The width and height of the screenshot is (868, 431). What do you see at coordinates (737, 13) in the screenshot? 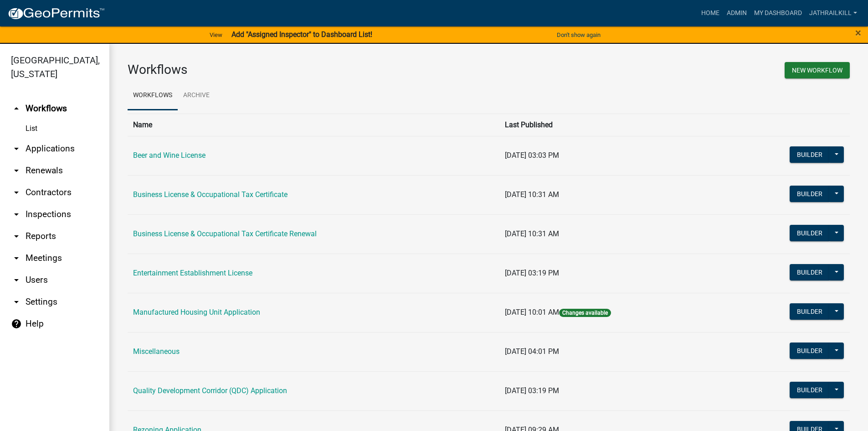
I see `a: Admin` at bounding box center [737, 13].